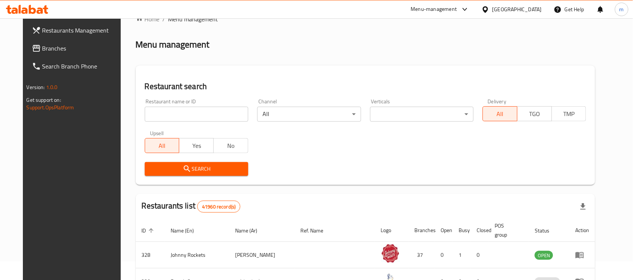  I want to click on span: Name (Ar), so click(251, 231).